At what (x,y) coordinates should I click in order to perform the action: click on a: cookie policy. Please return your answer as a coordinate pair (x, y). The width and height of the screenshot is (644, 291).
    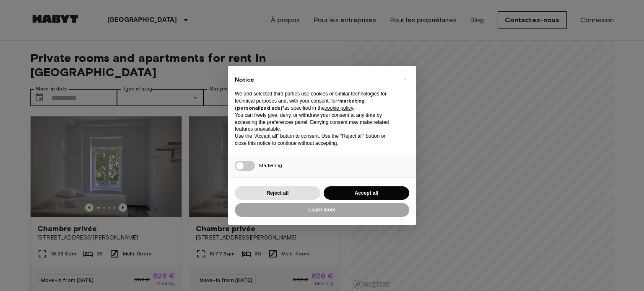
    Looking at the image, I should click on (339, 108).